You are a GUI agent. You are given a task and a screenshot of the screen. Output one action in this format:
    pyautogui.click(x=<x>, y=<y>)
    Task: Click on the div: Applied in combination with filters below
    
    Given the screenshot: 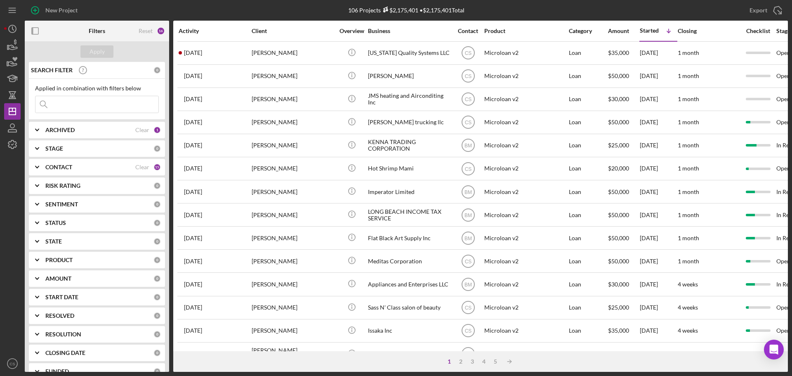 What is the action you would take?
    pyautogui.click(x=97, y=88)
    